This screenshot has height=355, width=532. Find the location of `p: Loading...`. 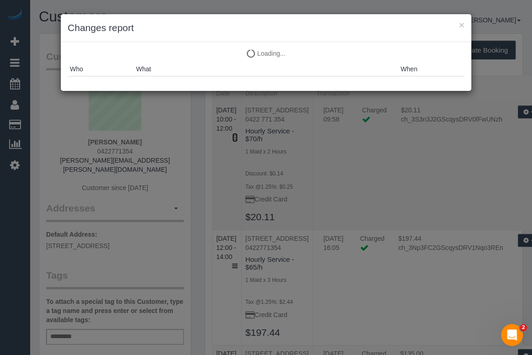

p: Loading... is located at coordinates (266, 53).